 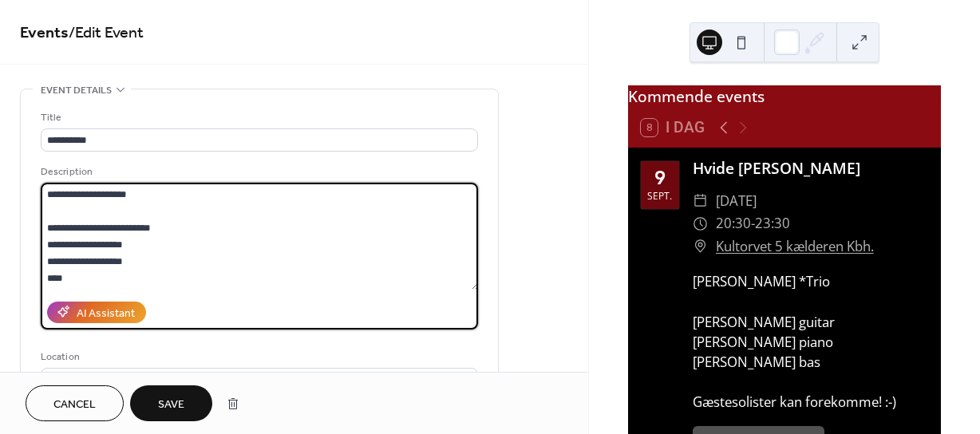 What do you see at coordinates (76, 90) in the screenshot?
I see `span: Event details` at bounding box center [76, 90].